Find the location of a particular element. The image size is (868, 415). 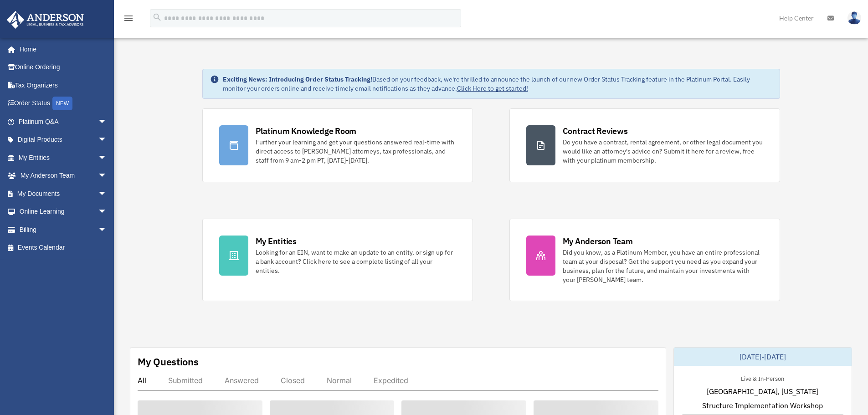

a: Order StatusNEW is located at coordinates (63, 103).